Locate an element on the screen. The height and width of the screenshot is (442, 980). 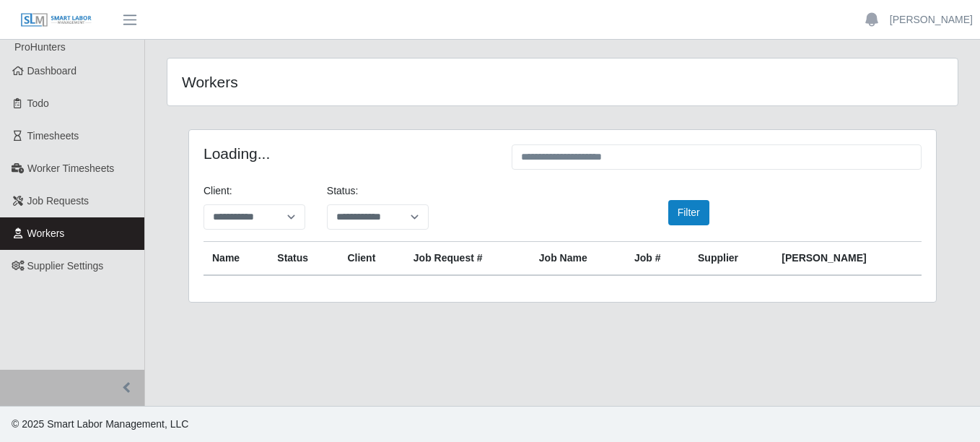
th: Client is located at coordinates (371, 258).